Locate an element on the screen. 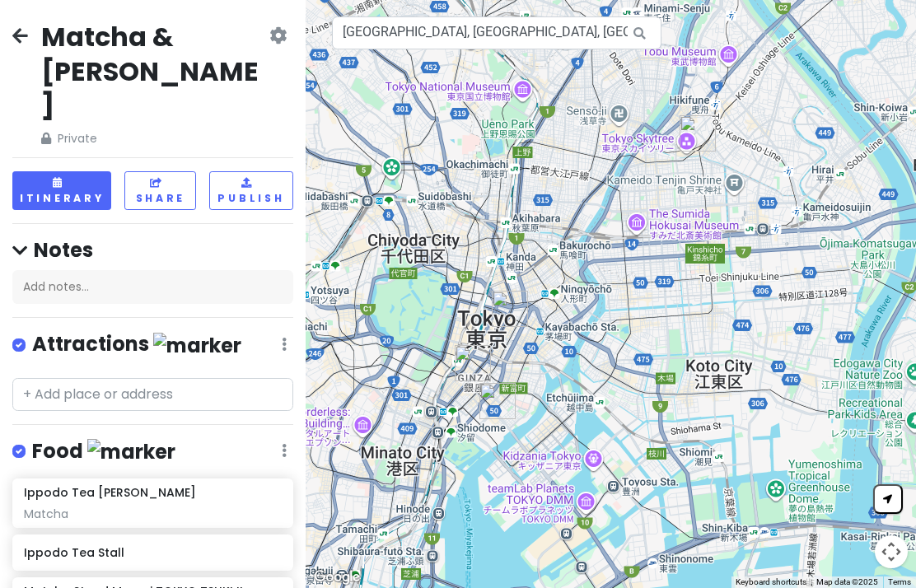 This screenshot has width=916, height=588. button: Keyboard shortcuts is located at coordinates (771, 582).